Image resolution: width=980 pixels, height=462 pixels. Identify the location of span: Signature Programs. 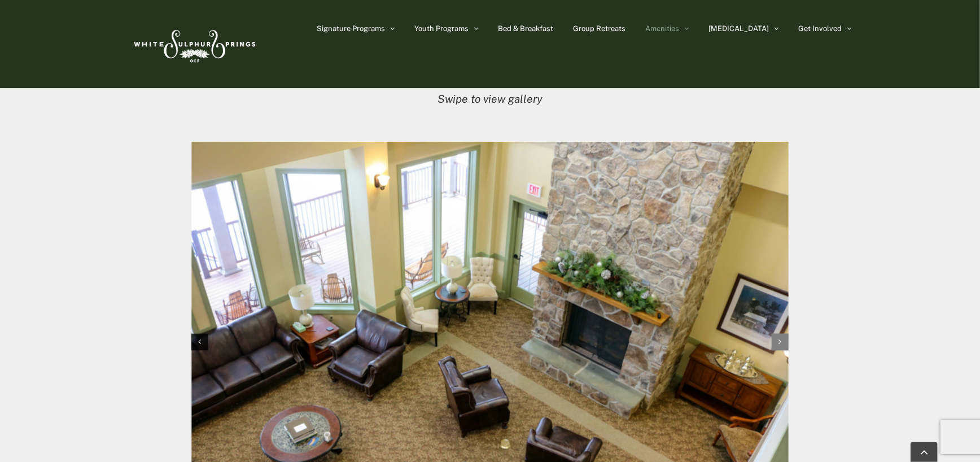
(350, 28).